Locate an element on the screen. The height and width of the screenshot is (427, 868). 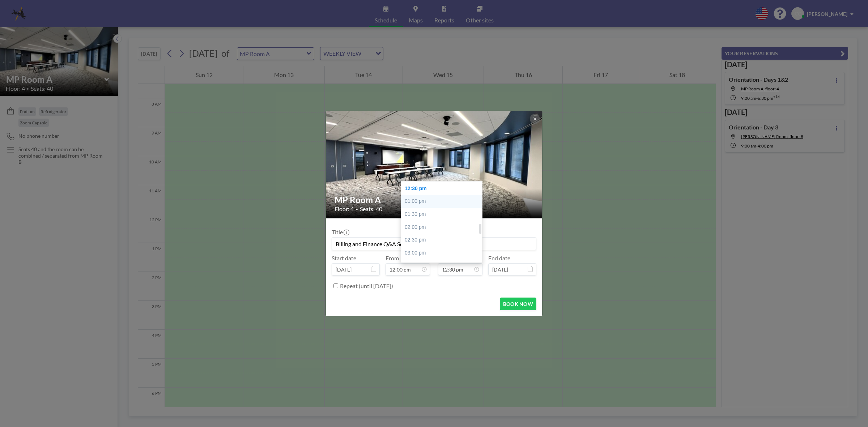
span: Seats: 40 is located at coordinates (371, 209).